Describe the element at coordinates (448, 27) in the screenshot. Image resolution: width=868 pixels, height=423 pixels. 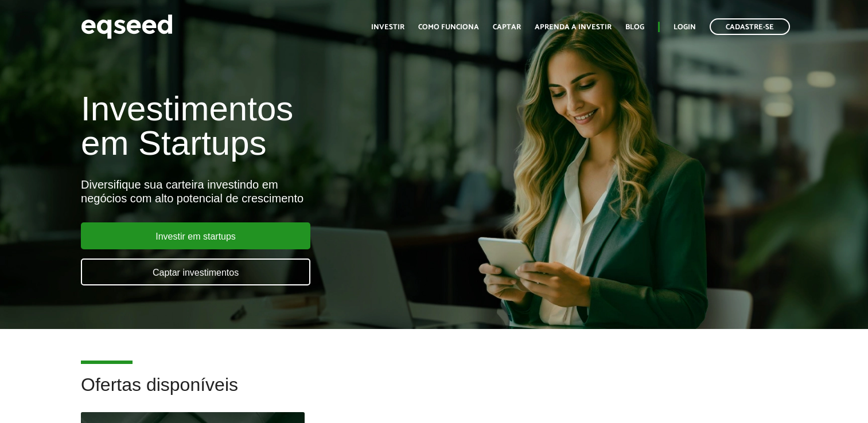
I see `a: Como funciona` at that location.